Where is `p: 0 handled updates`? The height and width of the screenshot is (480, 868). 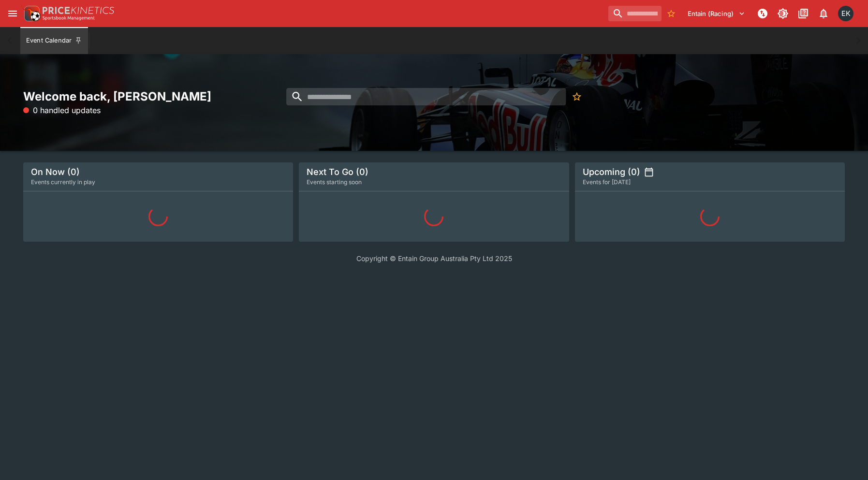 p: 0 handled updates is located at coordinates (62, 110).